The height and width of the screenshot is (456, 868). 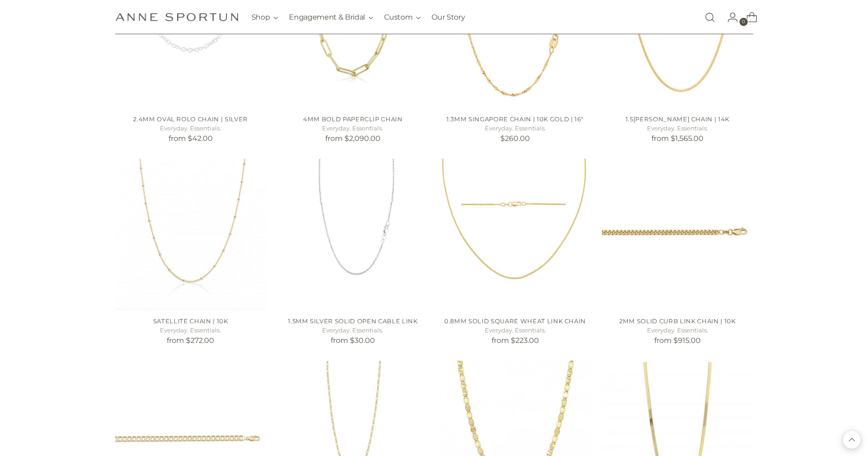 I want to click on span: $260.00, so click(x=515, y=138).